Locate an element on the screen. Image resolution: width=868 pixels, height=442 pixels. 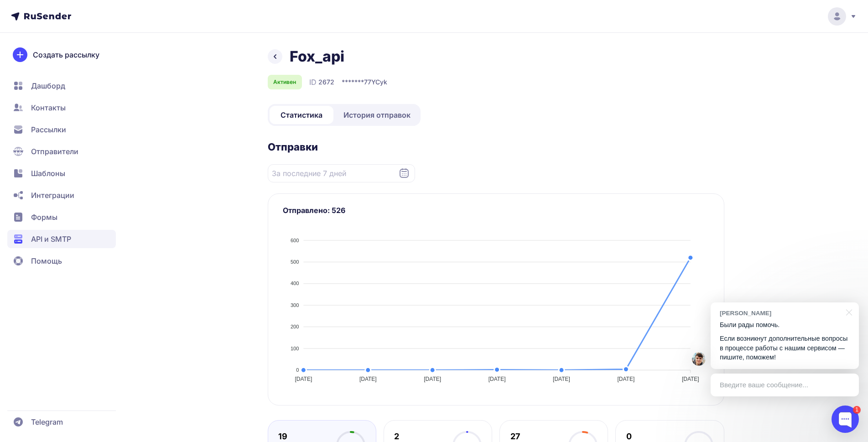
span: Помощь is located at coordinates (47, 260).